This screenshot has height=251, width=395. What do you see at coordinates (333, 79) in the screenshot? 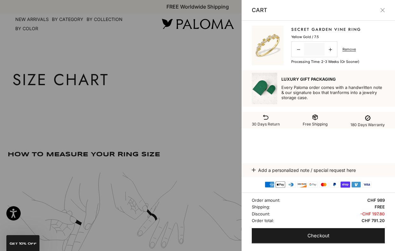
I see `p: Luxury Gift Packaging` at bounding box center [333, 79].